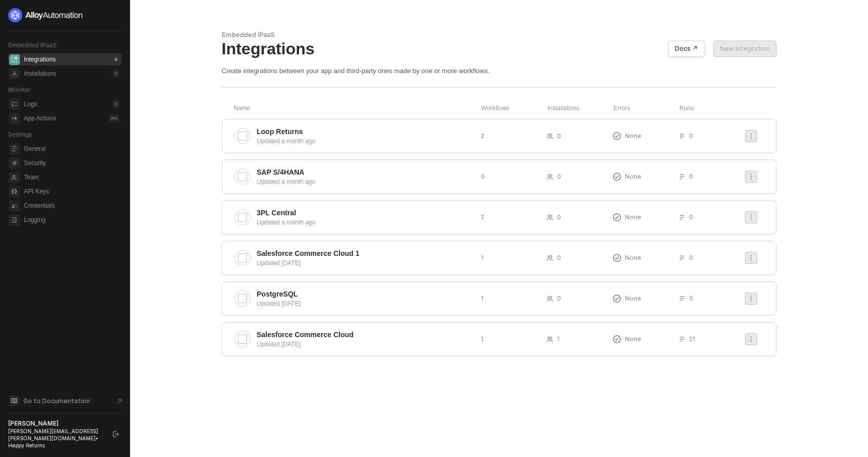 The width and height of the screenshot is (868, 457). I want to click on span: Logging, so click(72, 220).